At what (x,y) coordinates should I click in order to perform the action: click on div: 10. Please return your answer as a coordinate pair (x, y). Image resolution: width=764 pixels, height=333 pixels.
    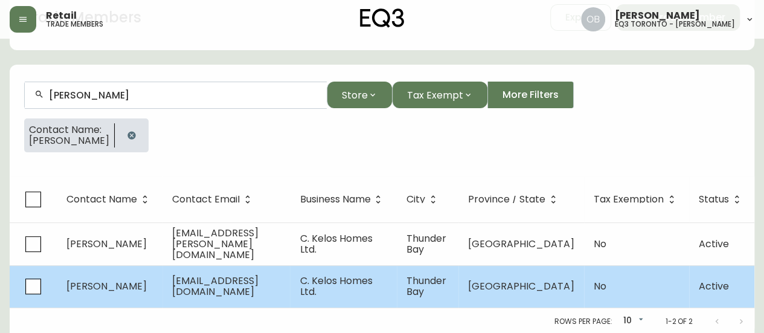
    Looking at the image, I should click on (631, 321).